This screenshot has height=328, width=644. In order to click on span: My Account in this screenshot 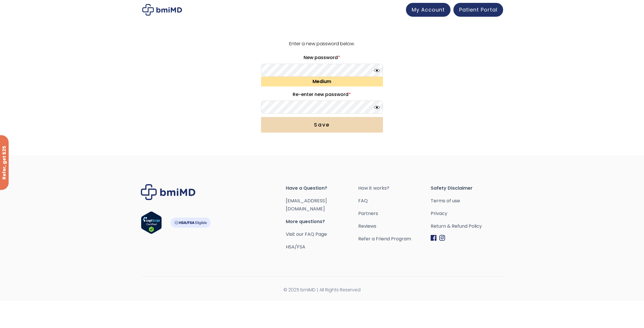, I will do `click(428, 10)`.